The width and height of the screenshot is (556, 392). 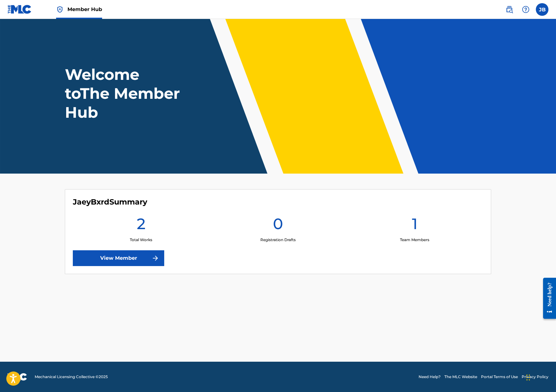 I want to click on span: Member Hub, so click(x=85, y=9).